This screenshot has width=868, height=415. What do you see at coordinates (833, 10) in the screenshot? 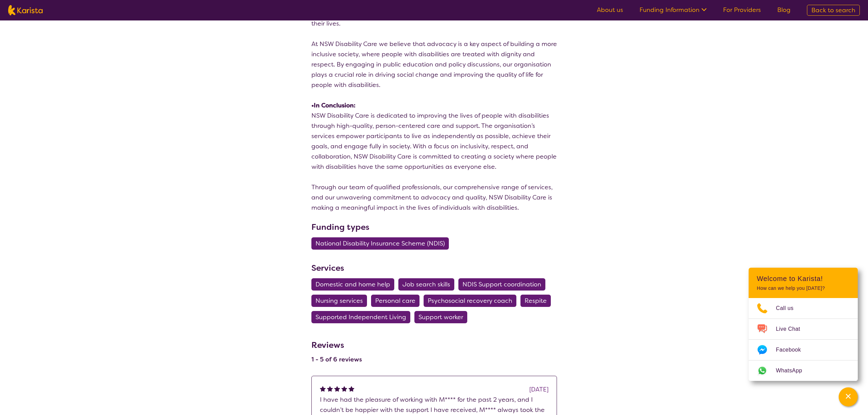
I see `span: Back to search` at bounding box center [833, 10].